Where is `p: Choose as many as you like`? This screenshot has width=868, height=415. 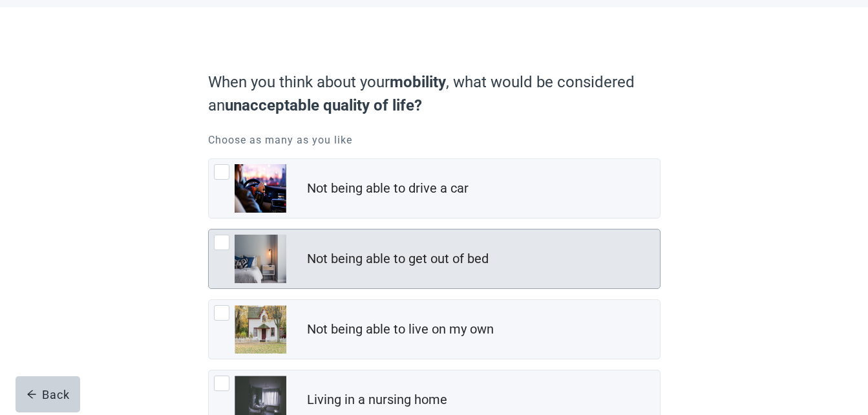
p: Choose as many as you like is located at coordinates (435, 140).